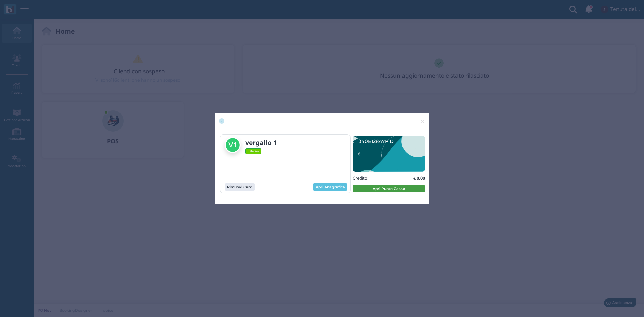 The width and height of the screenshot is (644, 317). I want to click on b: vergallo 1, so click(261, 142).